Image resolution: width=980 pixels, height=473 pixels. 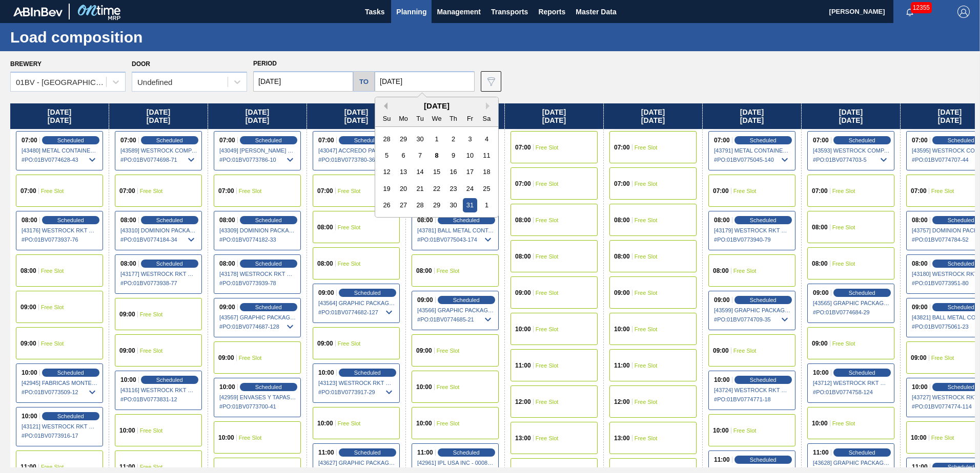 What do you see at coordinates (752, 390) in the screenshot?
I see `span: [43724] WESTROCK RKT COMPANY CORRUGATE - 0008323370` at bounding box center [752, 390].